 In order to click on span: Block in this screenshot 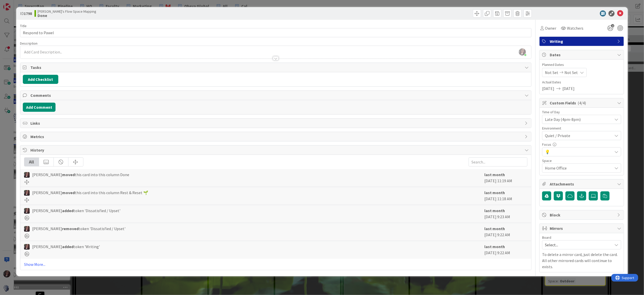, I will do `click(582, 215)`.